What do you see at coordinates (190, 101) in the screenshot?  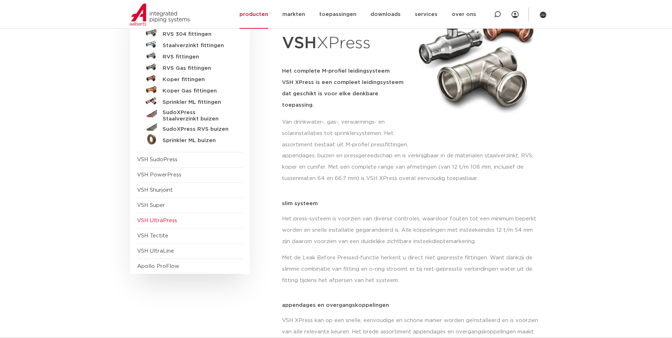 I see `a: Sprinkler ML fittingen` at bounding box center [190, 101].